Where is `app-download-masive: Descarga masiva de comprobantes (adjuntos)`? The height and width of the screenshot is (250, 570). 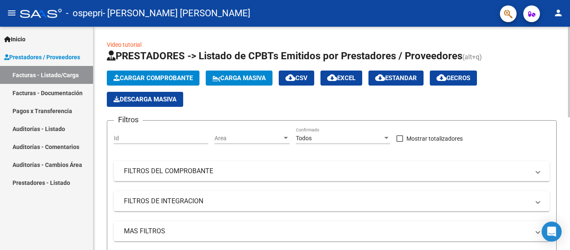
app-download-masive: Descarga masiva de comprobantes (adjuntos) is located at coordinates (145, 99).